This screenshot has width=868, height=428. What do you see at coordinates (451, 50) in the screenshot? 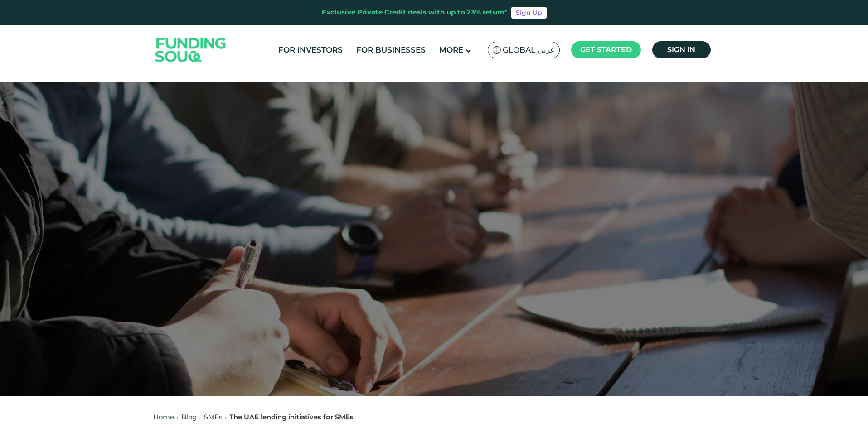
I see `span: More` at bounding box center [451, 50].